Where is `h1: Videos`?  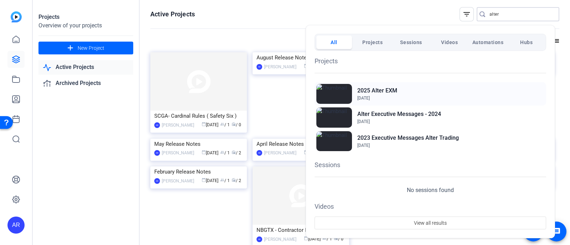 h1: Videos is located at coordinates (430, 207).